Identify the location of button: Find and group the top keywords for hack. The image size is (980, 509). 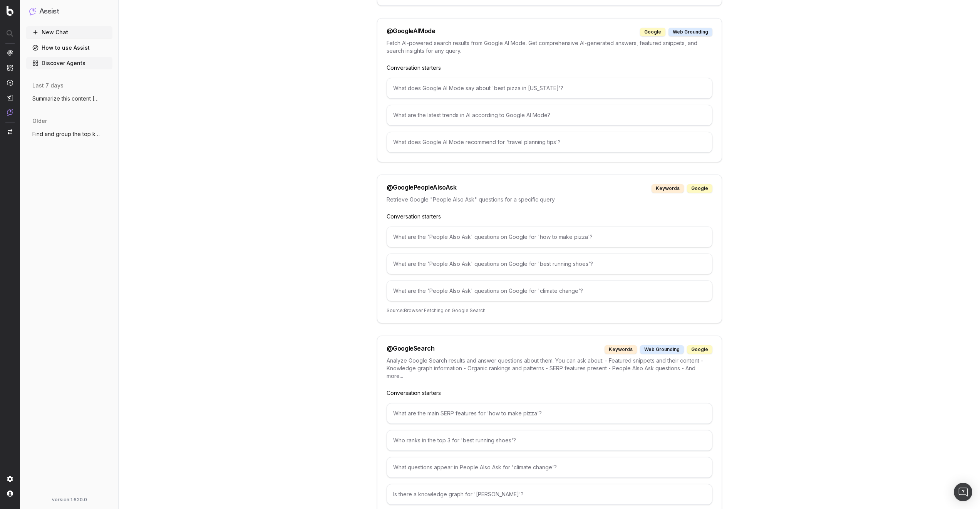
(69, 134).